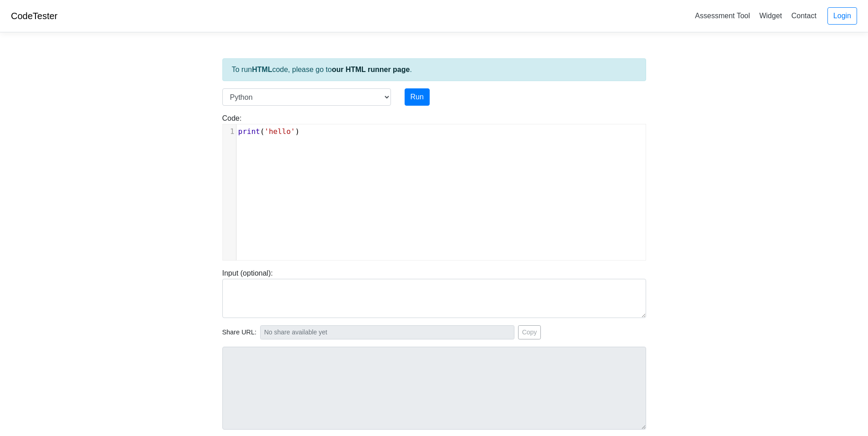 Image resolution: width=868 pixels, height=436 pixels. Describe the element at coordinates (529, 332) in the screenshot. I see `button: Copy` at that location.